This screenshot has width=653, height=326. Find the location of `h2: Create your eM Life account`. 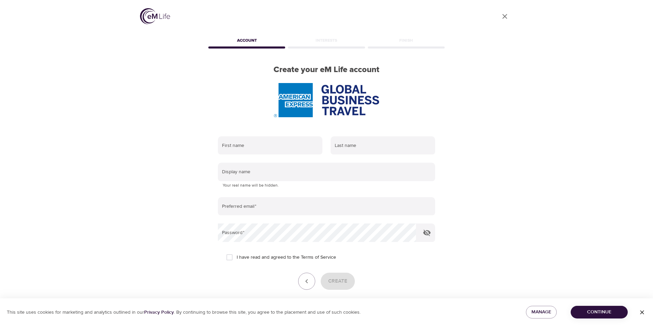

h2: Create your eM Life account is located at coordinates (326, 70).